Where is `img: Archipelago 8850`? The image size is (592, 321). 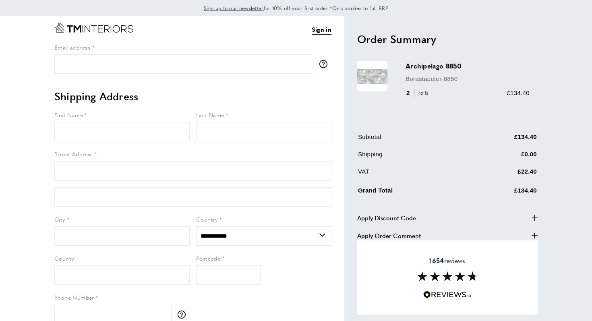 img: Archipelago 8850 is located at coordinates (372, 76).